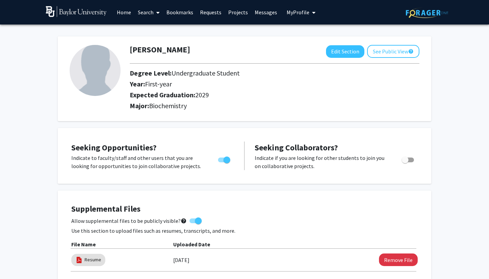 This screenshot has width=489, height=279. What do you see at coordinates (211, 12) in the screenshot?
I see `a: Requests` at bounding box center [211, 12].